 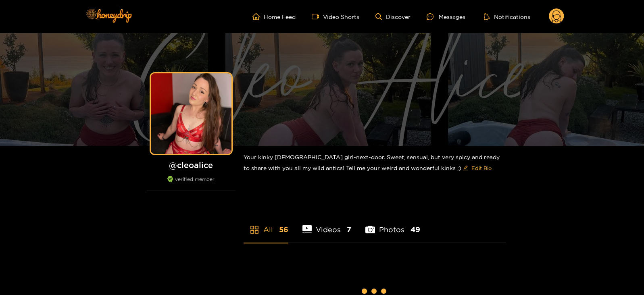 What do you see at coordinates (254, 230) in the screenshot?
I see `span: appstore` at bounding box center [254, 230].